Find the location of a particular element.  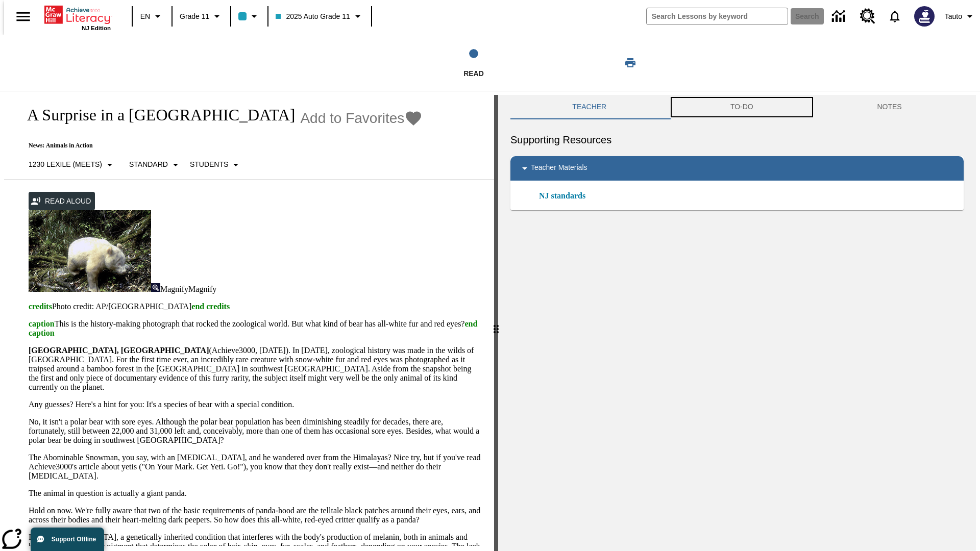

span: credits is located at coordinates (40, 306).